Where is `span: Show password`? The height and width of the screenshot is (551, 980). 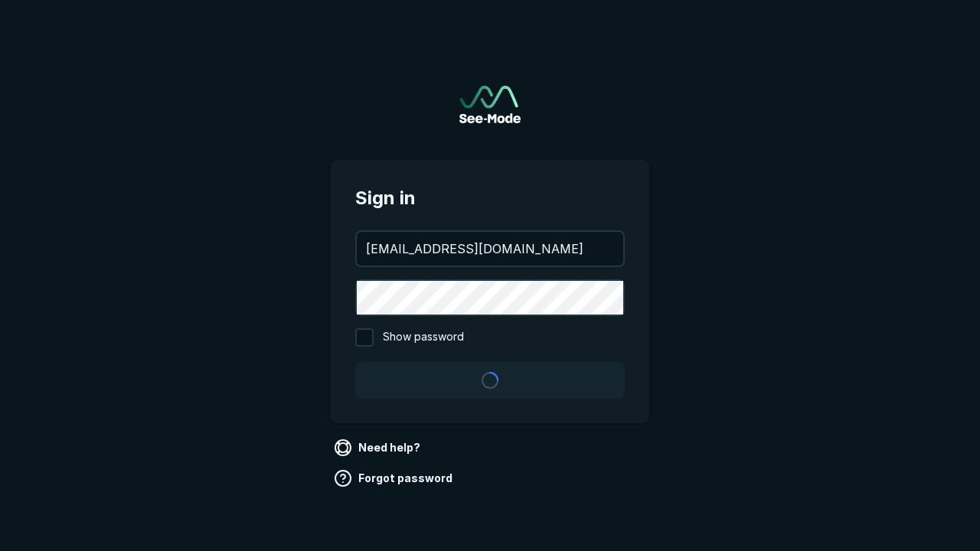
span: Show password is located at coordinates (423, 338).